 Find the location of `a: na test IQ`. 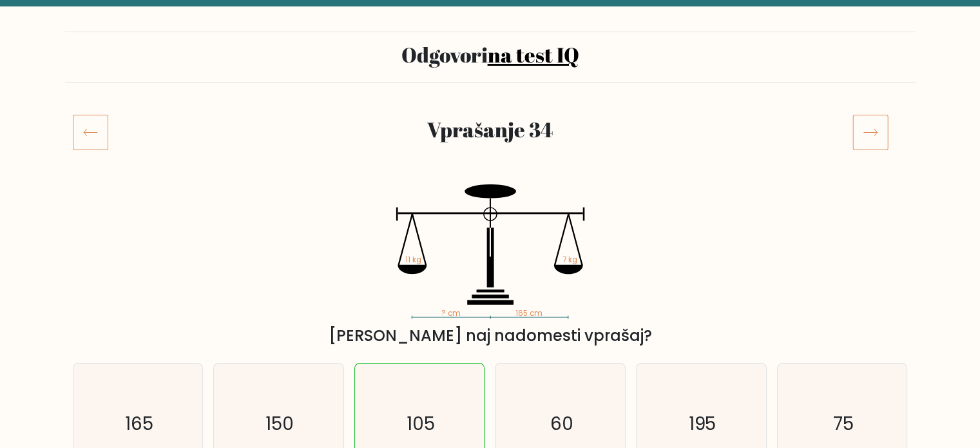

a: na test IQ is located at coordinates (533, 54).